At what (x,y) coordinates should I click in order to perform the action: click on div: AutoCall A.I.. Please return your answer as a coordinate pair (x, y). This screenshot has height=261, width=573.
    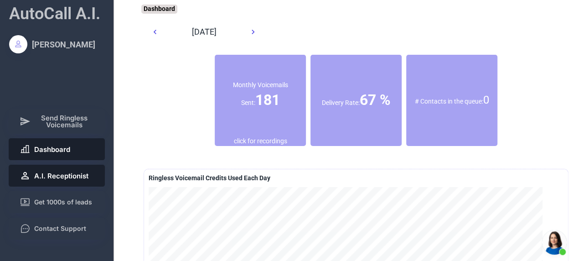
    Looking at the image, I should click on (55, 14).